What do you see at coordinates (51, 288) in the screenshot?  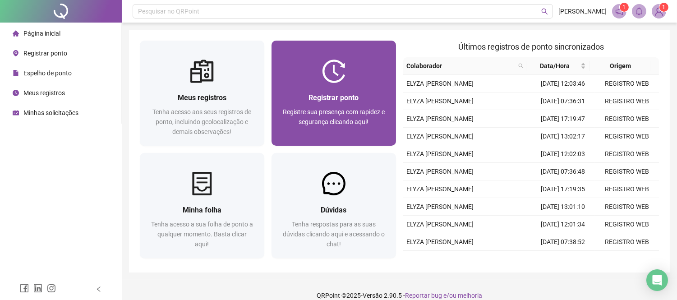 I see `span: instagram` at bounding box center [51, 288].